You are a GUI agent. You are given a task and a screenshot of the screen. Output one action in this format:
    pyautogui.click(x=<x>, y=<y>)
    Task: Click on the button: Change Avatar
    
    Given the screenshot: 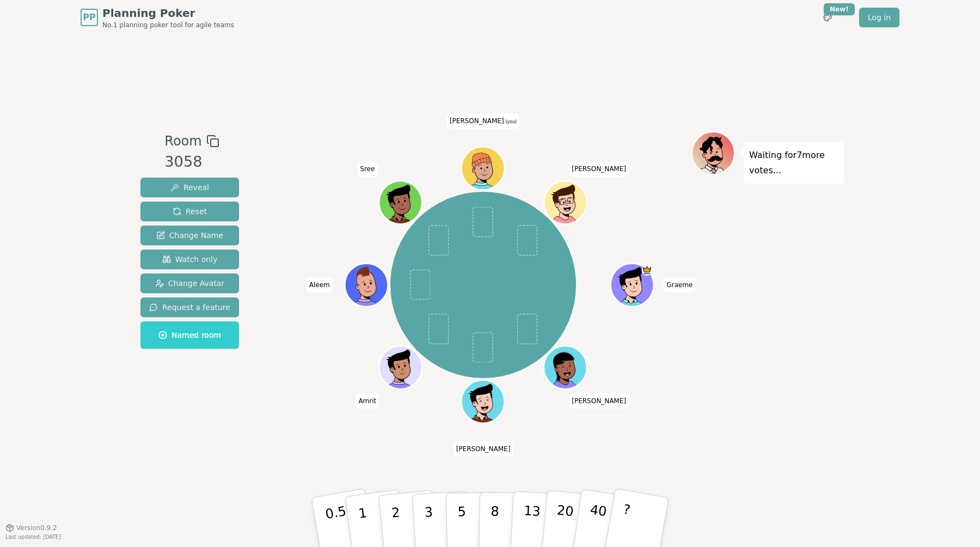 What is the action you would take?
    pyautogui.click(x=189, y=283)
    